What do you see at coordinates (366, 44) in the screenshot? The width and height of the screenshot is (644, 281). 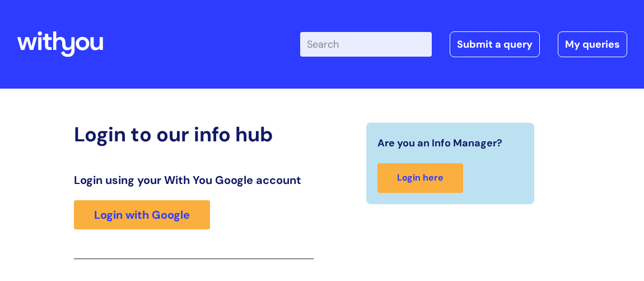 I see `input: Search` at bounding box center [366, 44].